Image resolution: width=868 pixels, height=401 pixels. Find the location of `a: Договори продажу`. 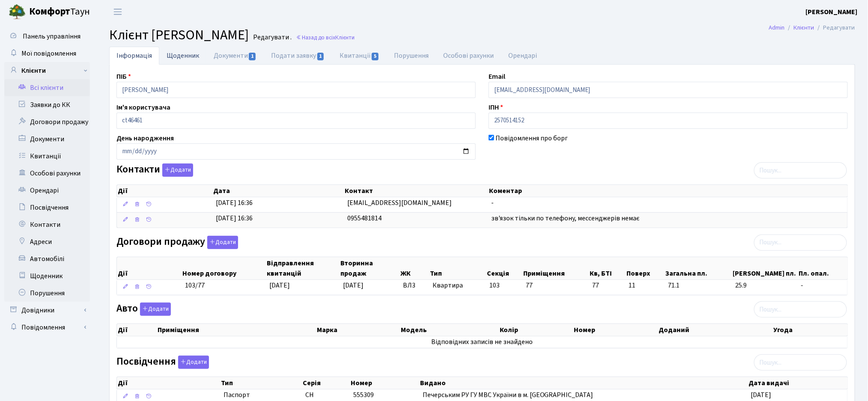

a: Договори продажу is located at coordinates (47, 122).